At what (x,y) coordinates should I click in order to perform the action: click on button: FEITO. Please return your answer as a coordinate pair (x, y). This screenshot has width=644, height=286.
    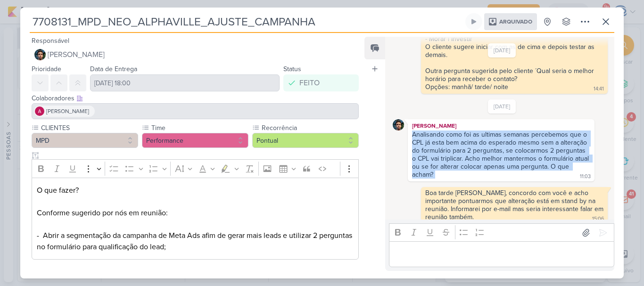
    Looking at the image, I should click on (321, 83).